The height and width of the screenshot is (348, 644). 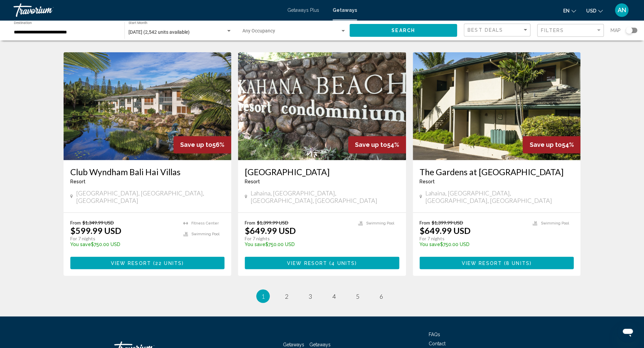 What do you see at coordinates (147, 10) in the screenshot?
I see `a: Travorium` at bounding box center [147, 10].